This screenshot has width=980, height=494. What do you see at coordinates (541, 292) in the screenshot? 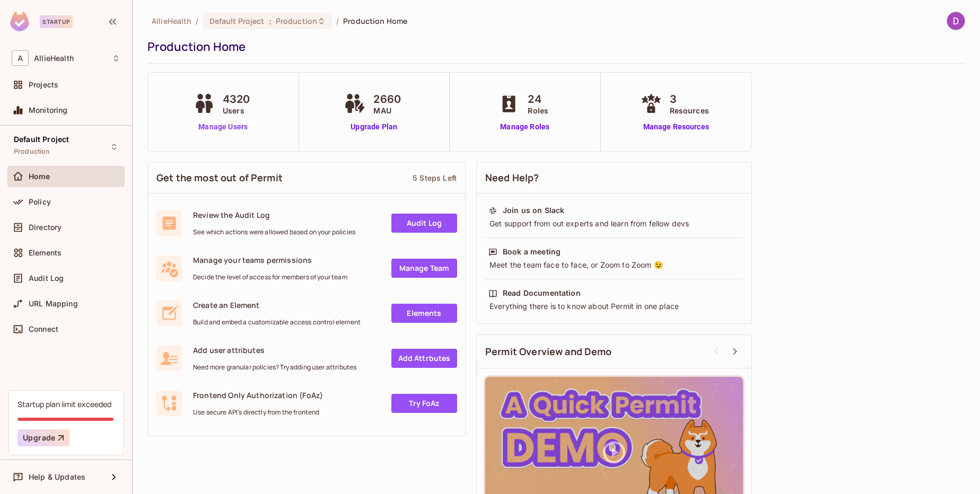
I see `div: Read Documentation` at bounding box center [541, 292].